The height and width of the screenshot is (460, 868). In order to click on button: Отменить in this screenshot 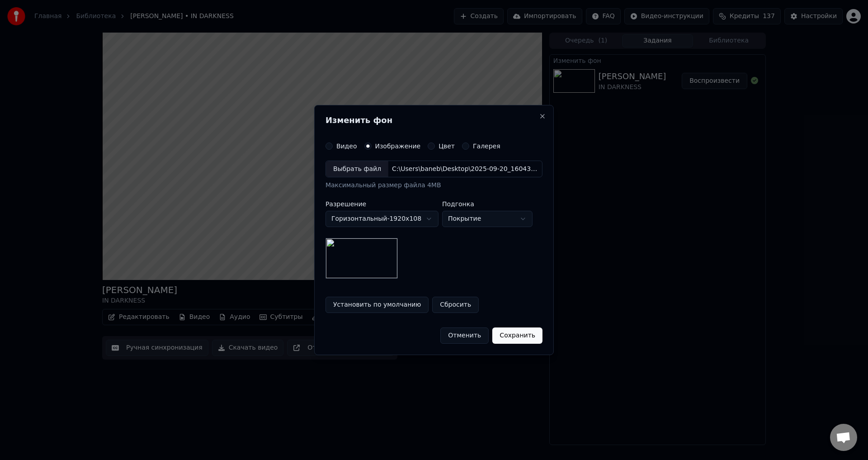, I will do `click(464, 335)`.